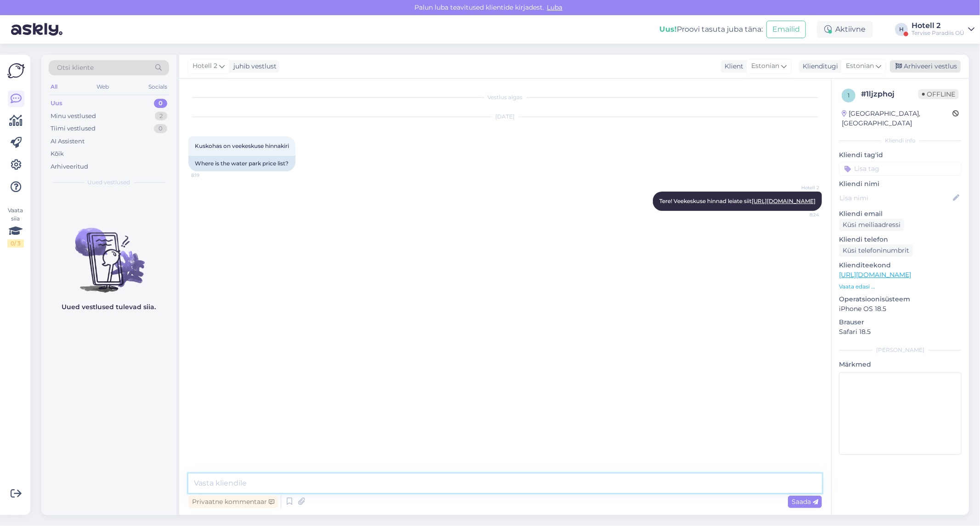 Image resolution: width=980 pixels, height=526 pixels. What do you see at coordinates (899, 364) in the screenshot?
I see `p: Märkmed` at bounding box center [899, 364].